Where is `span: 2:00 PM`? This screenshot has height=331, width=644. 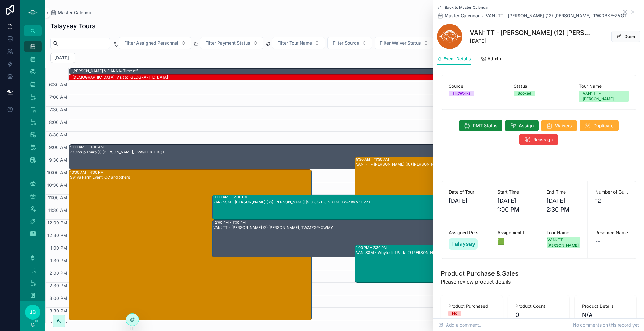
span: 2:00 PM is located at coordinates (58, 273).